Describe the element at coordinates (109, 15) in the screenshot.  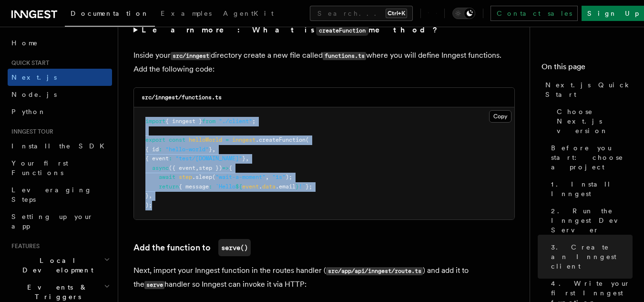
I see `a: Documentation` at that location.